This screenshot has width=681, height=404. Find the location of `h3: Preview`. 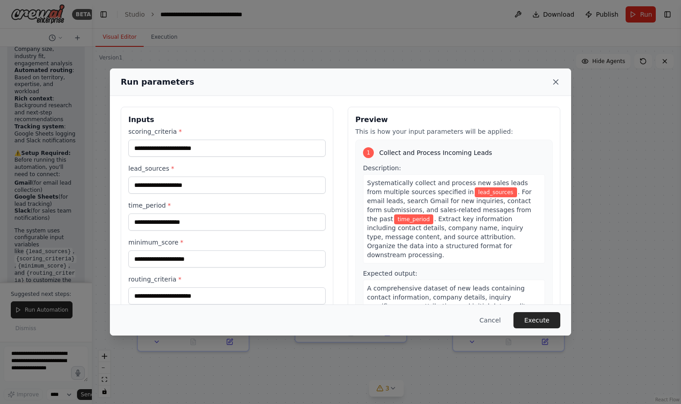

h3: Preview is located at coordinates (454, 120).